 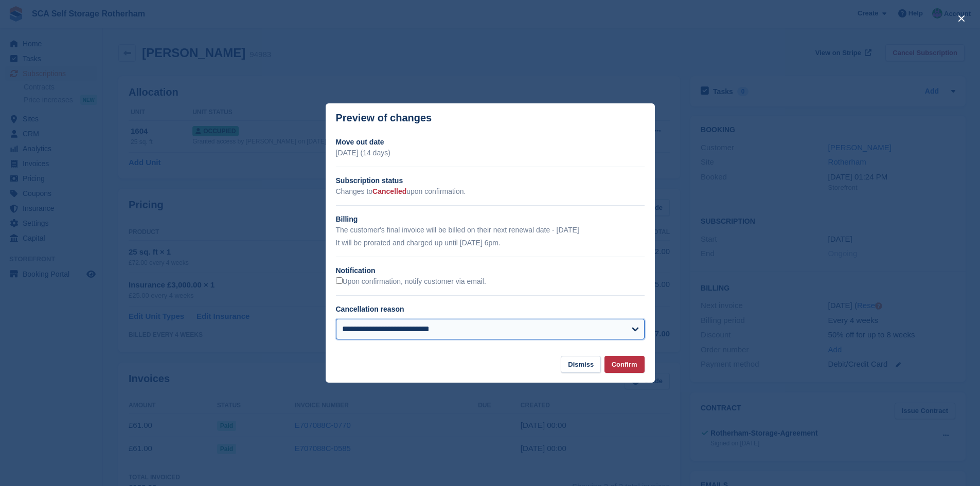 What do you see at coordinates (384, 118) in the screenshot?
I see `p: Preview of changes` at bounding box center [384, 118].